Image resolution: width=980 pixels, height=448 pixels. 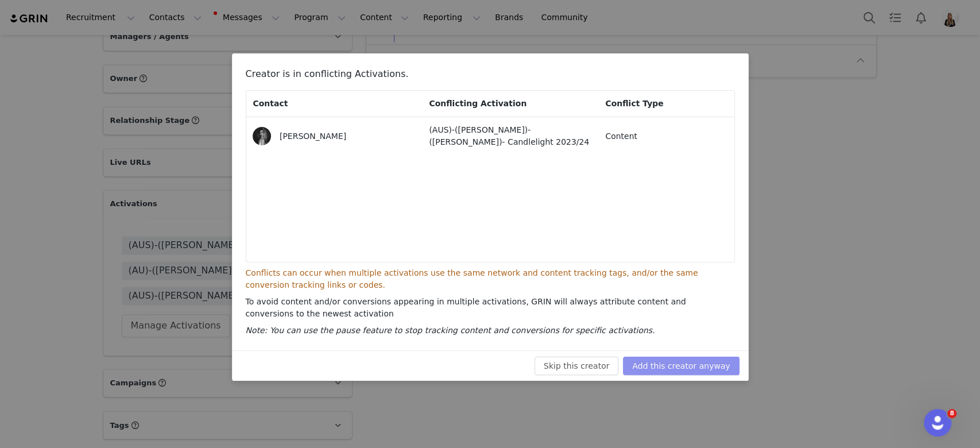 What do you see at coordinates (490, 76) in the screenshot?
I see `h3: Creator is in conflicting Activations.` at bounding box center [490, 76].